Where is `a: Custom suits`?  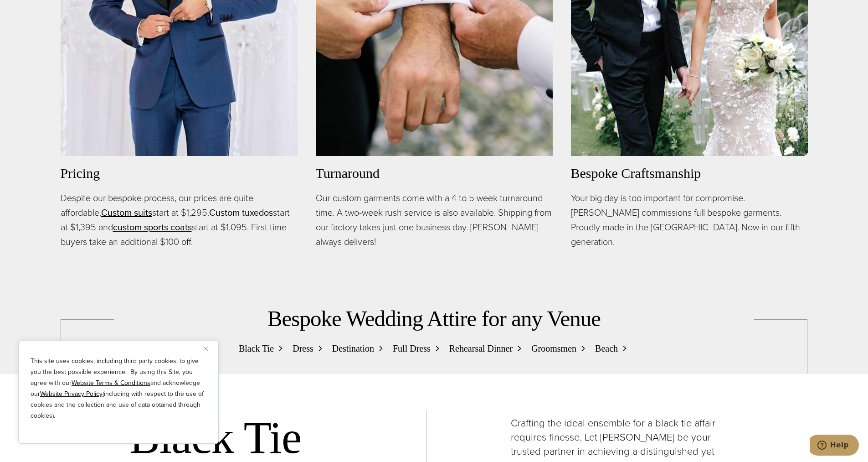
a: Custom suits is located at coordinates (127, 213).